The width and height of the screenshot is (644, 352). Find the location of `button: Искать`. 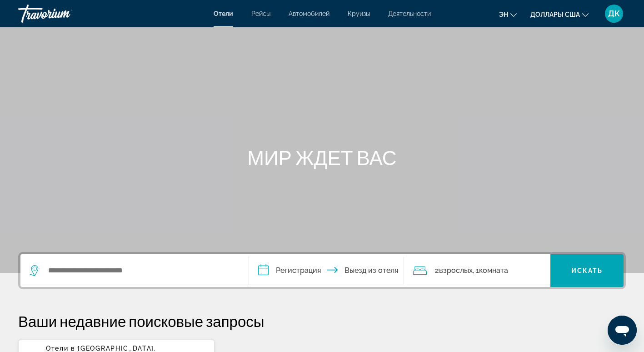

button: Искать is located at coordinates (587, 271).